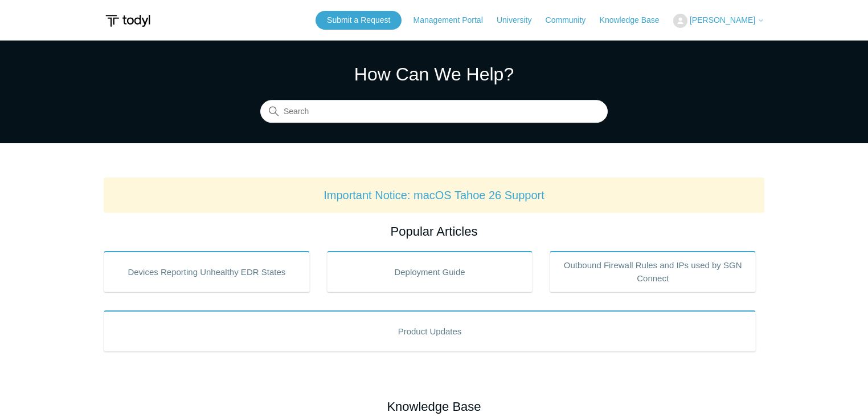 This screenshot has width=868, height=416. What do you see at coordinates (635, 20) in the screenshot?
I see `a: Knowledge Base` at bounding box center [635, 20].